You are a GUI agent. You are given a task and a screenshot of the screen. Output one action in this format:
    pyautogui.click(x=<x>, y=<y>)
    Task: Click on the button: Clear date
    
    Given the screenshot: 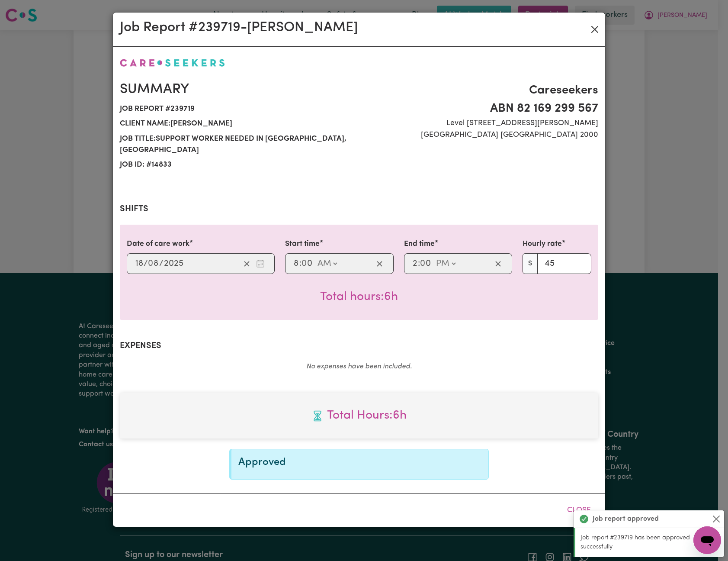 What is the action you would take?
    pyautogui.click(x=247, y=264)
    